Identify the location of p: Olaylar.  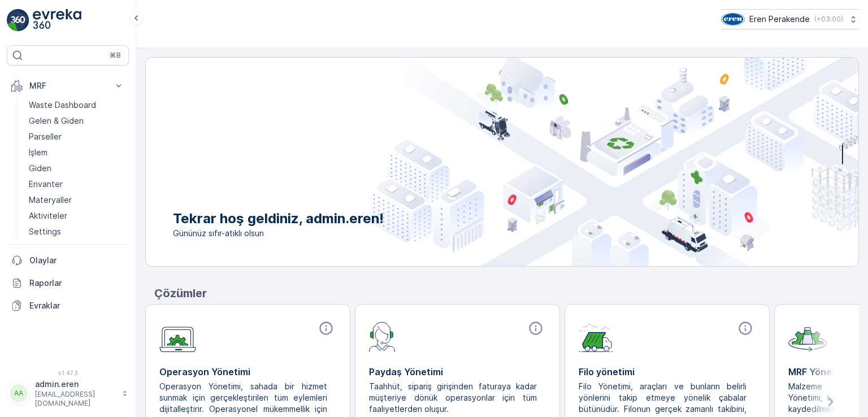
(77, 261).